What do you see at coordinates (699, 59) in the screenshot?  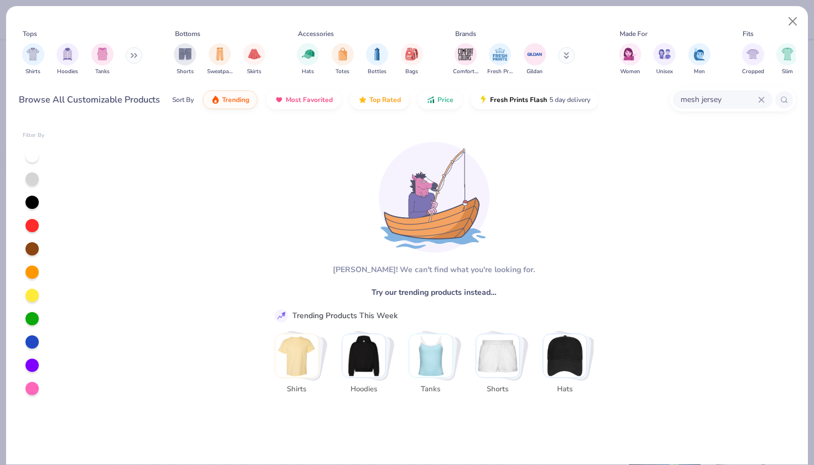 I see `div: filter for Men` at bounding box center [699, 59].